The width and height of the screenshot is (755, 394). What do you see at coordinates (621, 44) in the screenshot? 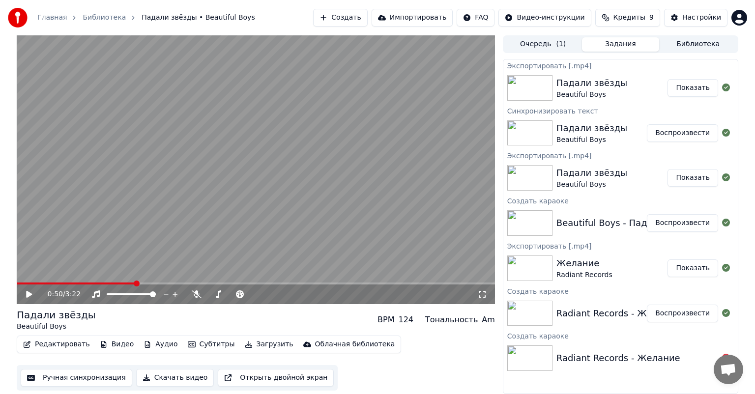
I see `button: Задания` at bounding box center [621, 44].